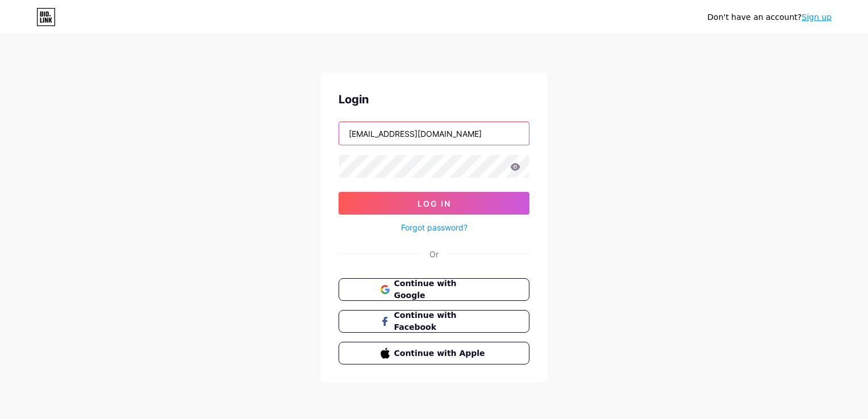 This screenshot has width=868, height=419. What do you see at coordinates (434, 227) in the screenshot?
I see `a: Forgot password?` at bounding box center [434, 227].